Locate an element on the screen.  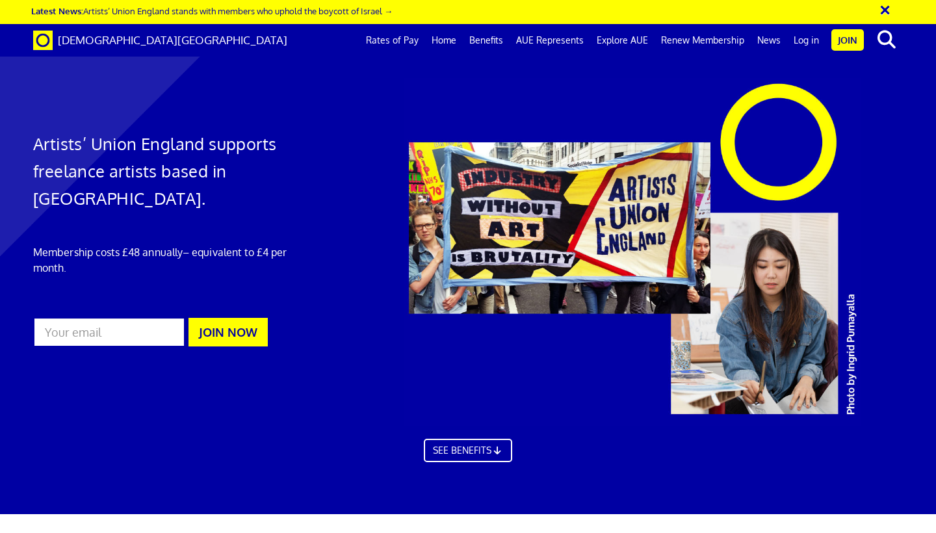
a: Rates of Pay is located at coordinates (392, 40).